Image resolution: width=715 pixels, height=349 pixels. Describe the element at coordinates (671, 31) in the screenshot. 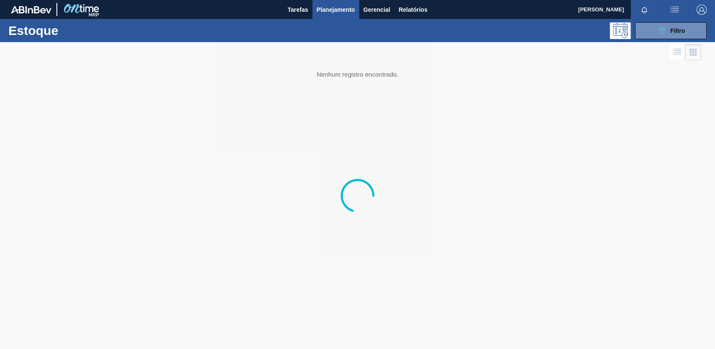

I see `button: Filtro` at that location.